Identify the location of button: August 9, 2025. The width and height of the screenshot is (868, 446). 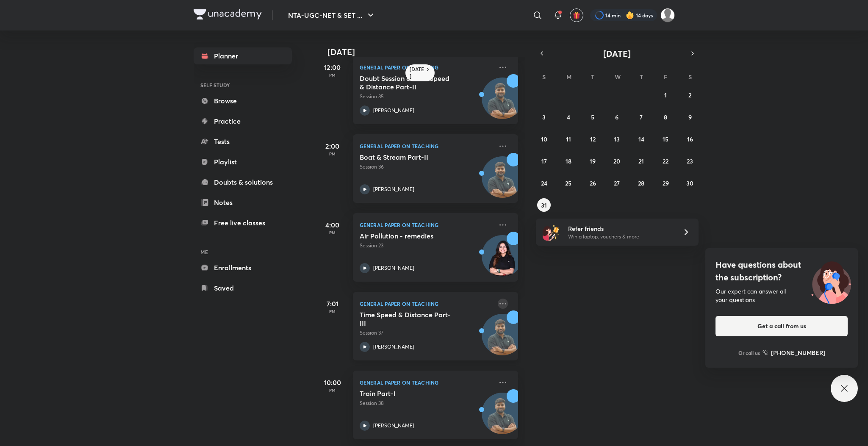
(690, 117).